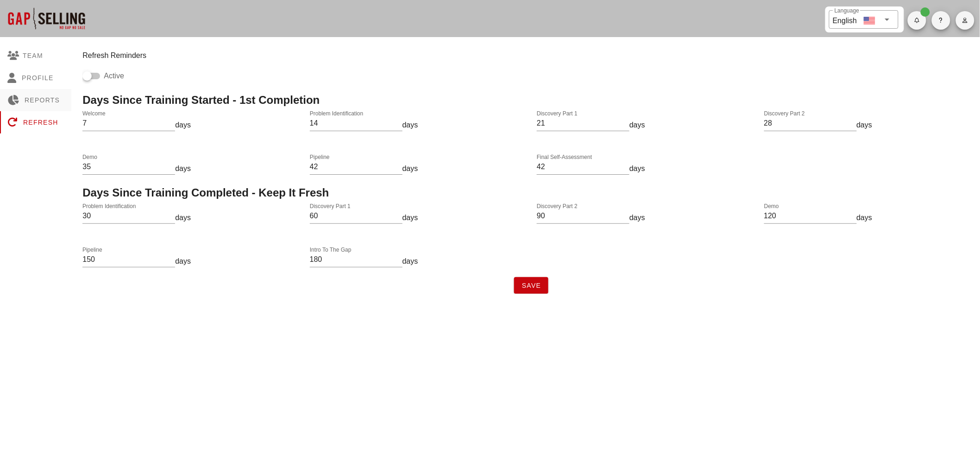 The image size is (980, 469). I want to click on label: Final Self-Assessment, so click(564, 157).